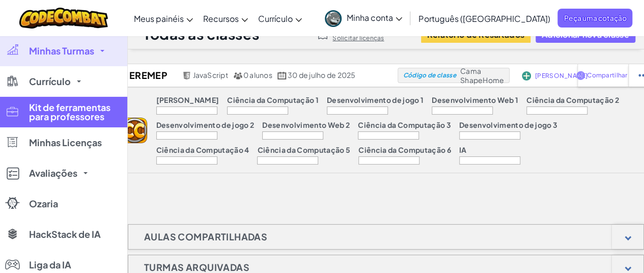 The width and height of the screenshot is (644, 273). What do you see at coordinates (209, 75) in the screenshot?
I see `font: JavaScript` at bounding box center [209, 75].